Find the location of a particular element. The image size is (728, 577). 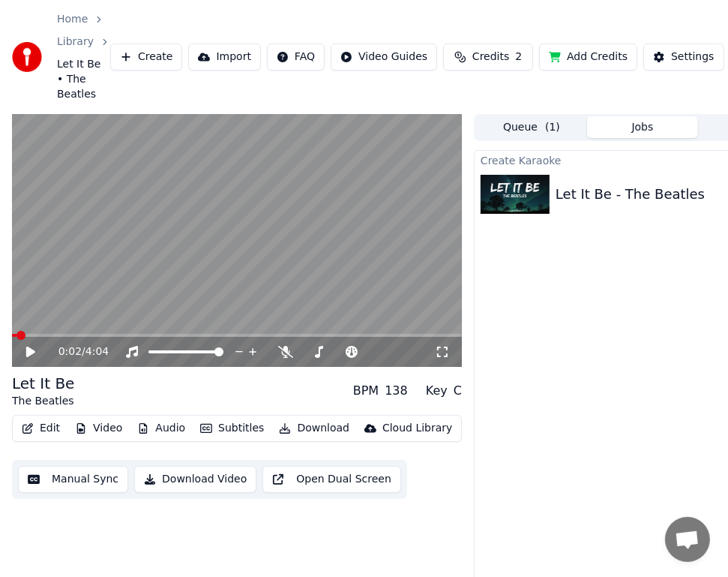

button: Create is located at coordinates (147, 57).